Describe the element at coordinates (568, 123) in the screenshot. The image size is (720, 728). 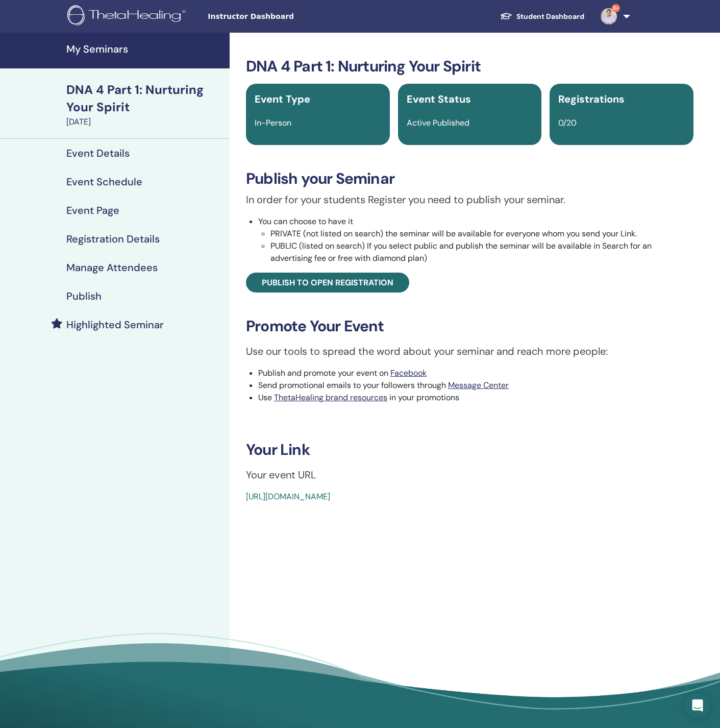
I see `span: 0/20` at that location.